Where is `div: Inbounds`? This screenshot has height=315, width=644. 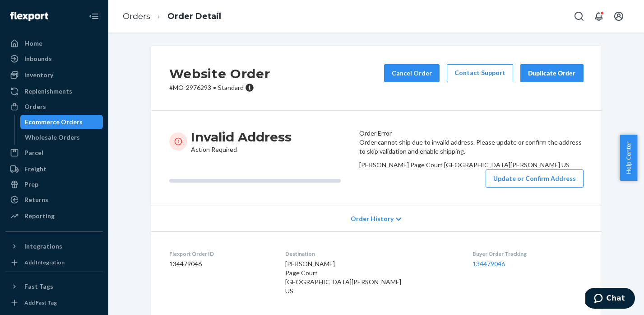 div: Inbounds is located at coordinates (38, 59).